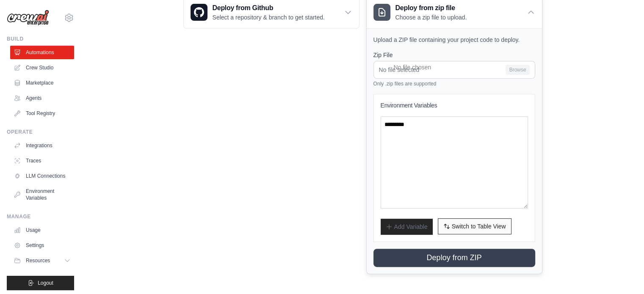  I want to click on a: Usage, so click(42, 230).